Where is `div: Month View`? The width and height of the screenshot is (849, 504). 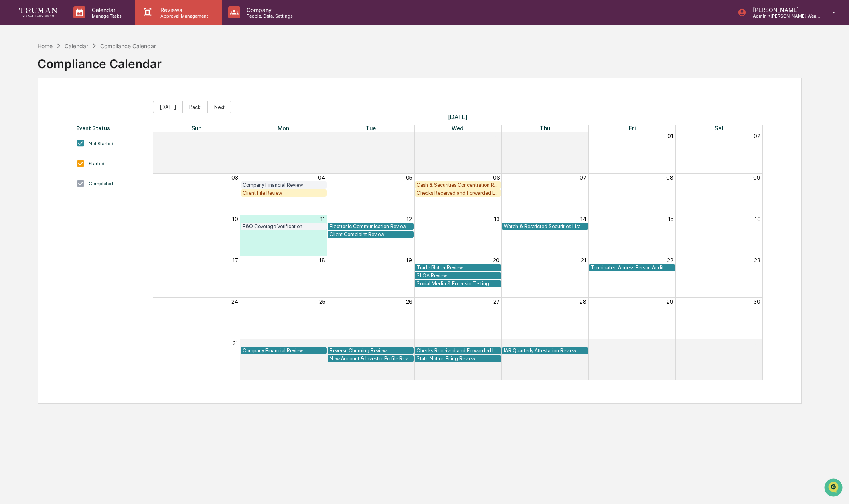
div: Month View is located at coordinates (459, 252).